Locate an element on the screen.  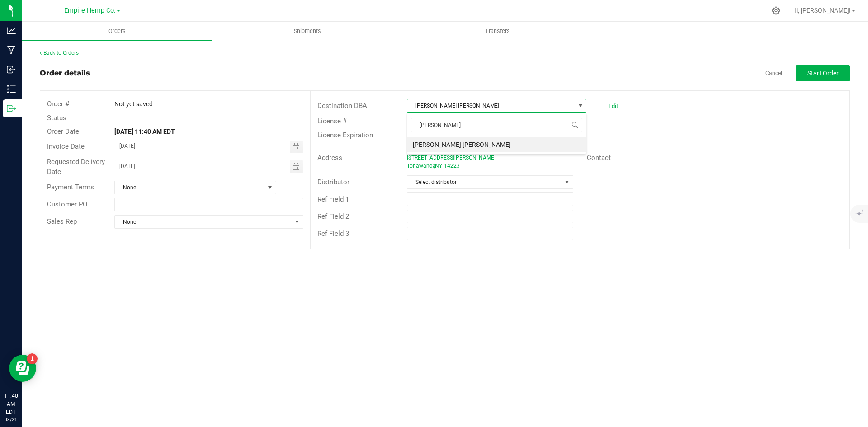
inline-svg: Outbound is located at coordinates (11, 108).